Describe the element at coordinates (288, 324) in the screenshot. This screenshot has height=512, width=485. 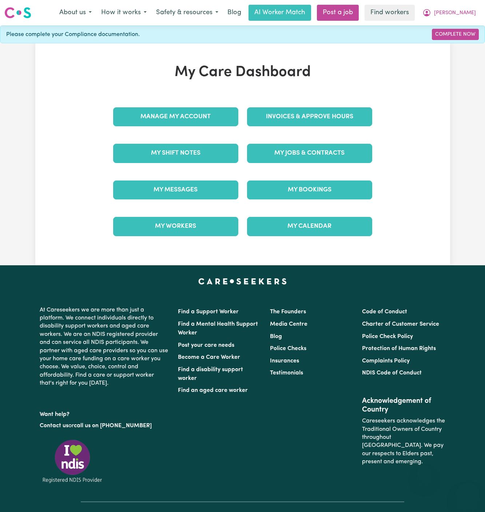
I see `a: Media Centre` at that location.